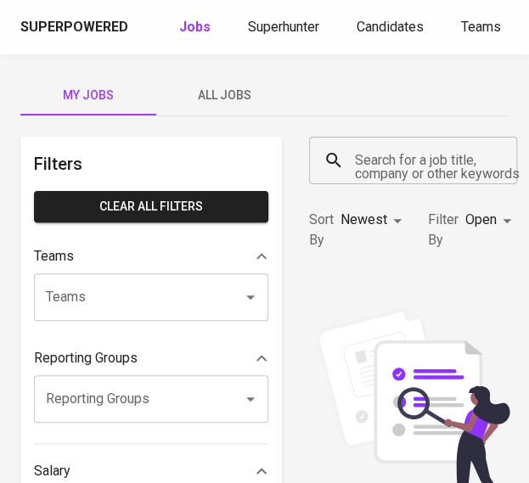 The width and height of the screenshot is (529, 483). Describe the element at coordinates (284, 26) in the screenshot. I see `span: Superhunter` at that location.